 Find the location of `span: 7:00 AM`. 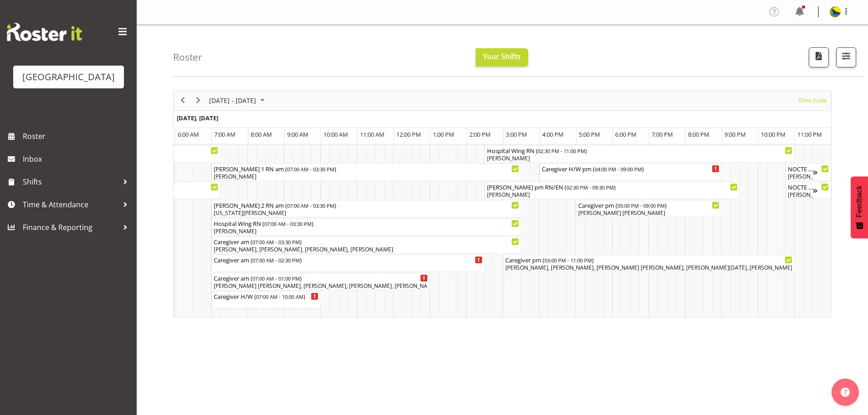

span: 7:00 AM is located at coordinates (225, 134).